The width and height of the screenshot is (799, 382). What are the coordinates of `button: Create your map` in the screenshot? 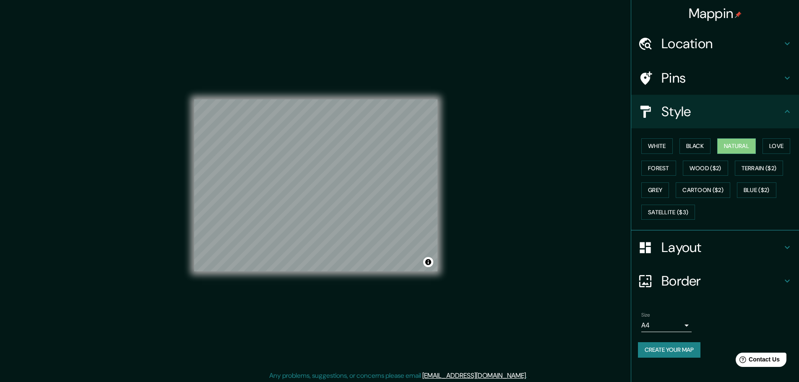 It's located at (669, 350).